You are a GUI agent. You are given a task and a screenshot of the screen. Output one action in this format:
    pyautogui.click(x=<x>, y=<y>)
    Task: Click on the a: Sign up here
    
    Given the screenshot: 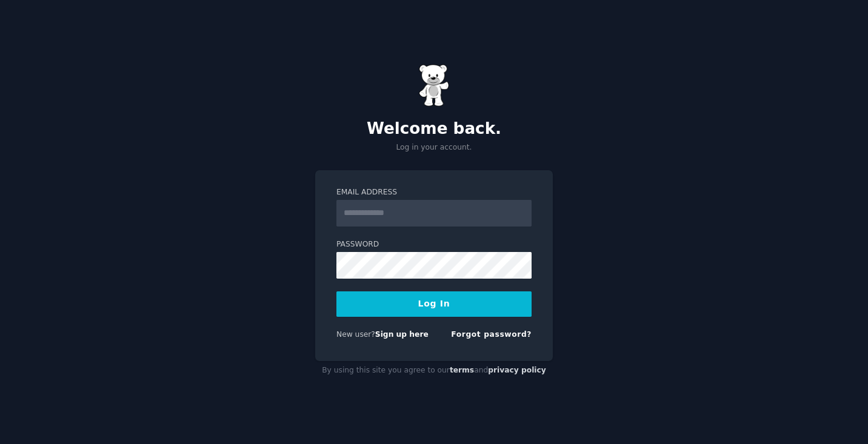 What is the action you would take?
    pyautogui.click(x=402, y=334)
    